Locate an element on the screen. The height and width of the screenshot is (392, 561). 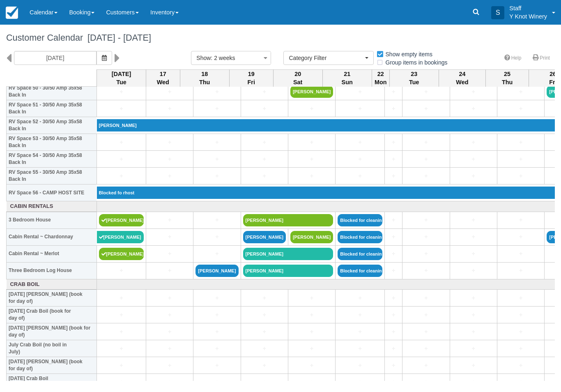
th: 17 Wed is located at coordinates (163, 78).